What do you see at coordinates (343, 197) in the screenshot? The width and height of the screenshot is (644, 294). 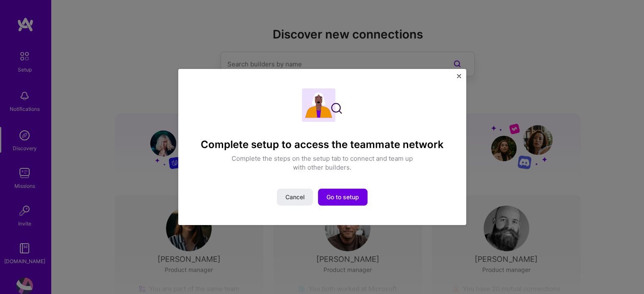 I see `span: Go to setup` at bounding box center [343, 197].